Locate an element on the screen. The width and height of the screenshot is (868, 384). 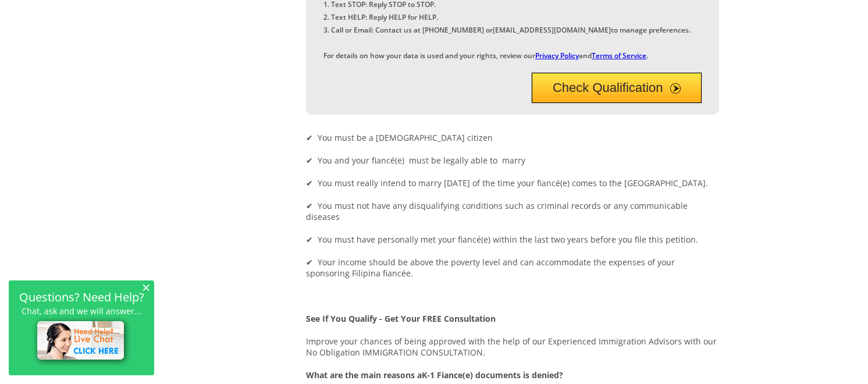
strong: K-1 Fiance(e) documents is denied? is located at coordinates (492, 375).